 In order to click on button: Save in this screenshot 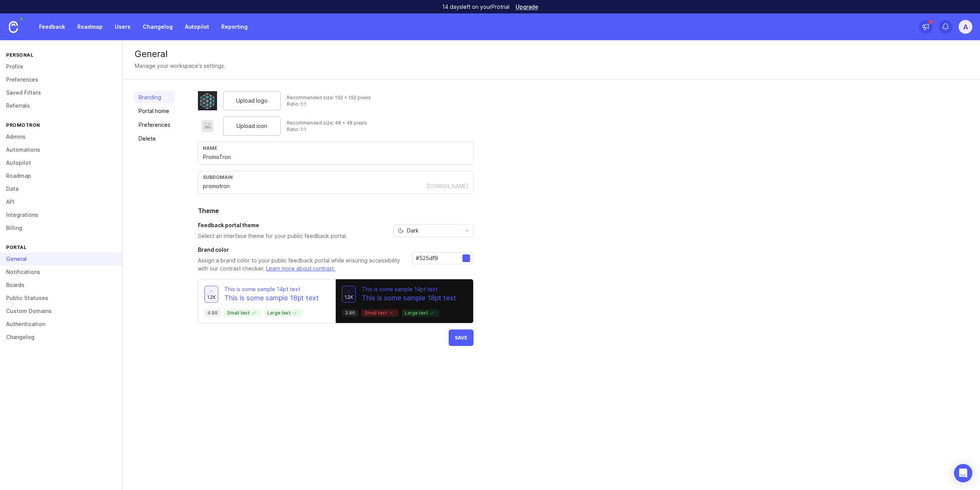, I will do `click(461, 337)`.